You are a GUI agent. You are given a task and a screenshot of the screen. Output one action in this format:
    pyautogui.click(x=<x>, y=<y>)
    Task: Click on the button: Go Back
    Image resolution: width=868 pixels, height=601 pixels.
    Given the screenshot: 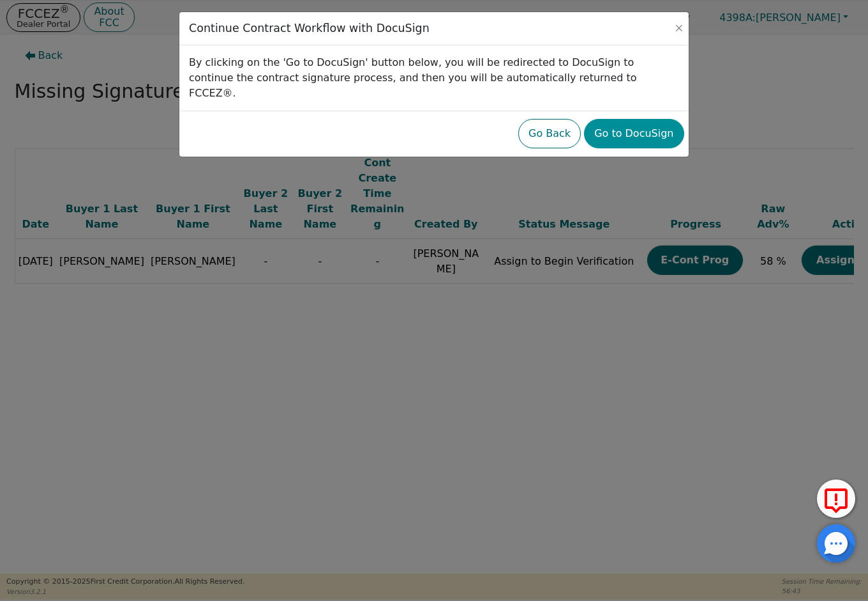 What is the action you would take?
    pyautogui.click(x=550, y=134)
    